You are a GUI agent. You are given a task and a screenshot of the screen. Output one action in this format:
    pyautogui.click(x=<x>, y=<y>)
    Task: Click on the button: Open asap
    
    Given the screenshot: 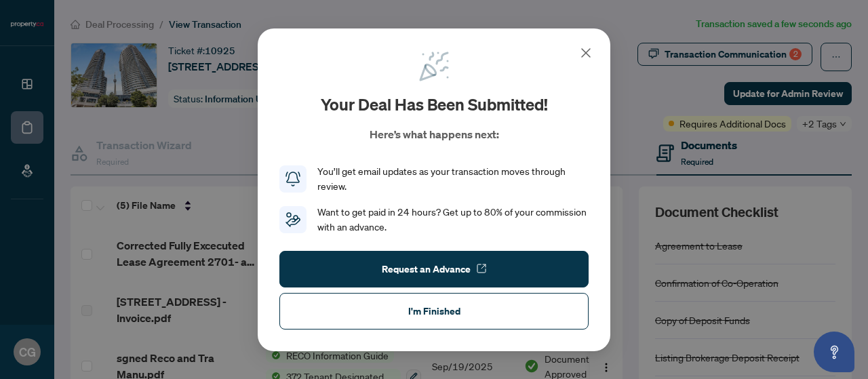 What is the action you would take?
    pyautogui.click(x=834, y=352)
    